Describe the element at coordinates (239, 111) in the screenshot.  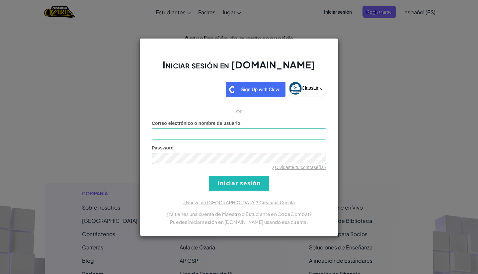
I see `p: or` at that location.